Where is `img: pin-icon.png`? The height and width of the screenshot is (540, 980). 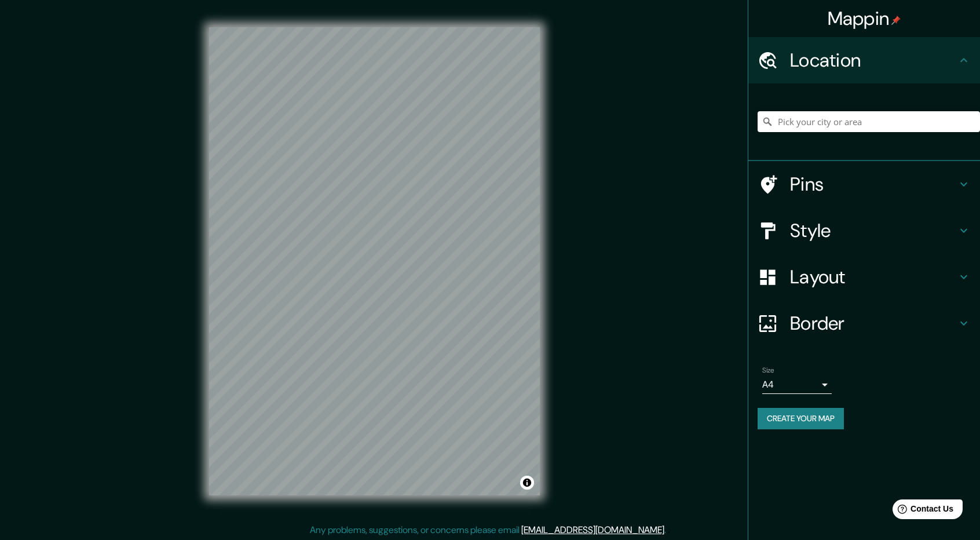
img: pin-icon.png is located at coordinates (896, 21).